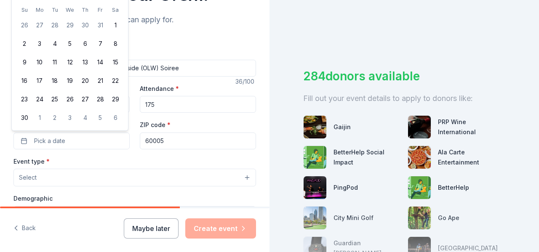 The height and width of the screenshot is (252, 539). What do you see at coordinates (155, 125) in the screenshot?
I see `label: ZIP code` at bounding box center [155, 125].